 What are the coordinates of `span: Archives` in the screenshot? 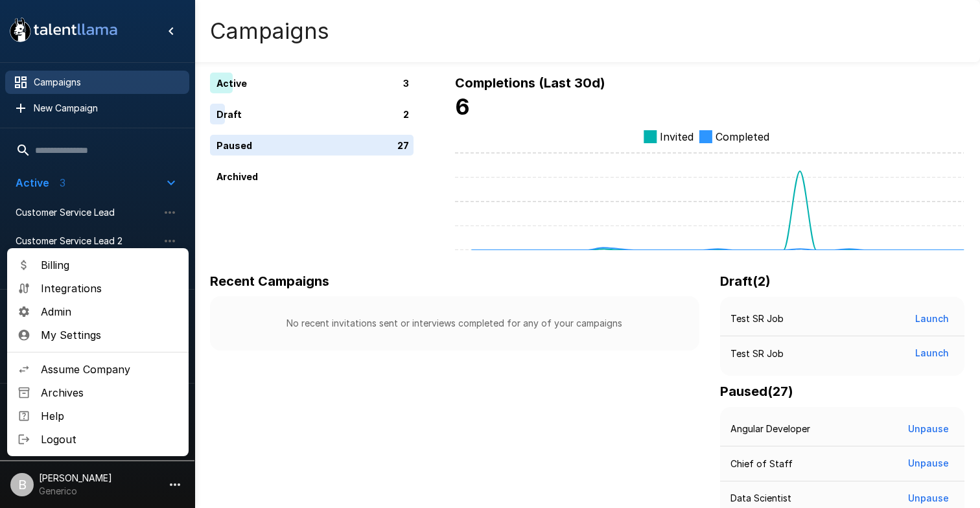 It's located at (110, 393).